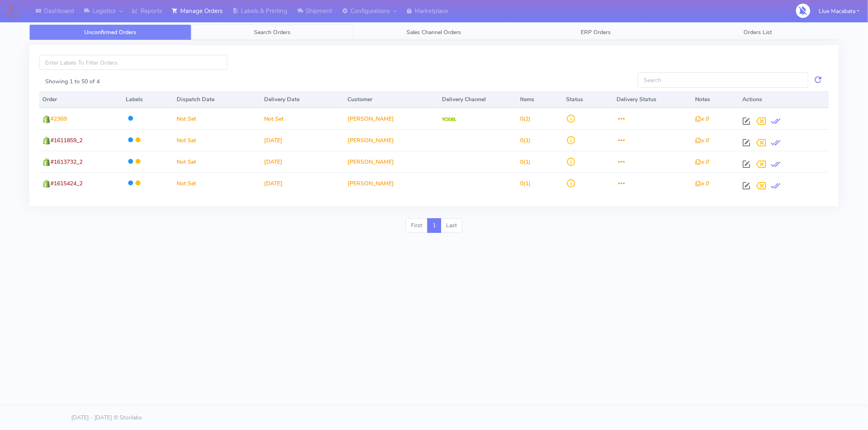  Describe the element at coordinates (58, 119) in the screenshot. I see `span: #2369` at that location.